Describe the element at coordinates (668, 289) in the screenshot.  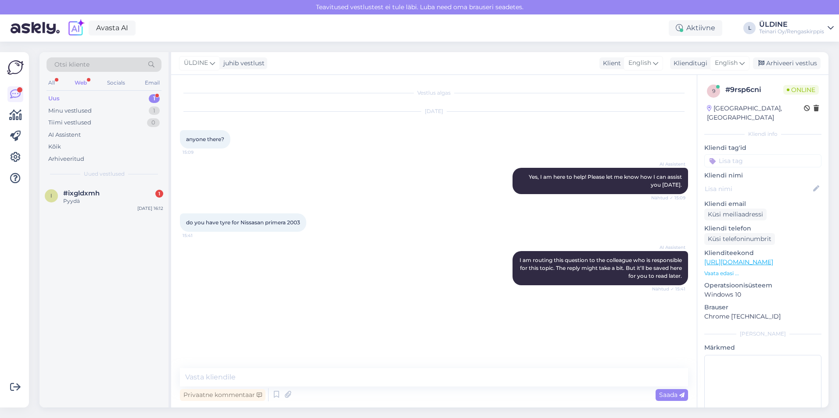
I see `span: Nähtud ✓ 15:41` at that location.